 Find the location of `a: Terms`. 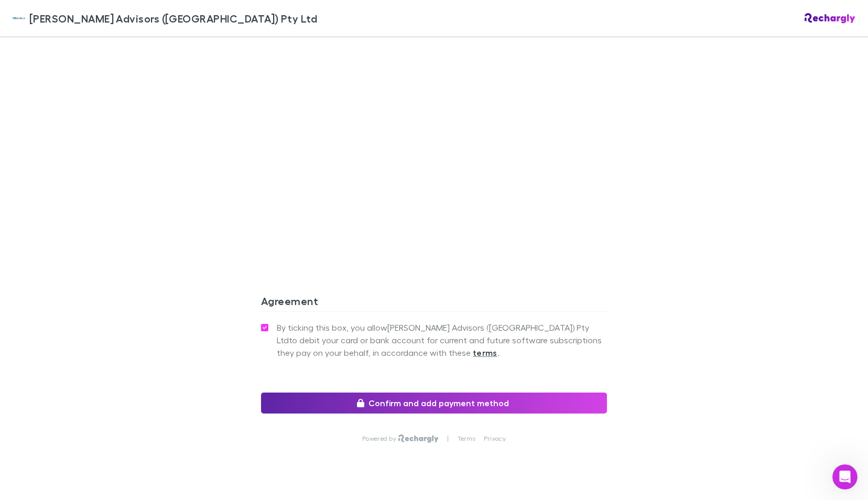

a: Terms is located at coordinates (466, 438).